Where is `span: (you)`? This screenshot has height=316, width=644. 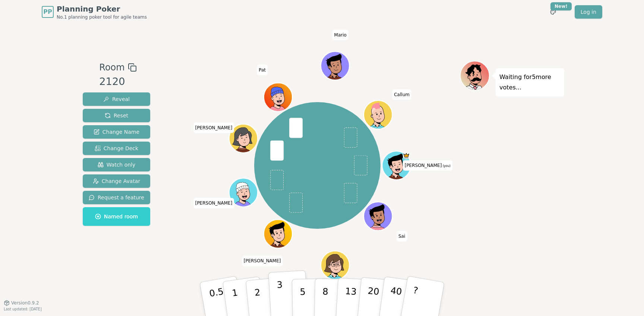 span: (you) is located at coordinates (446, 166).